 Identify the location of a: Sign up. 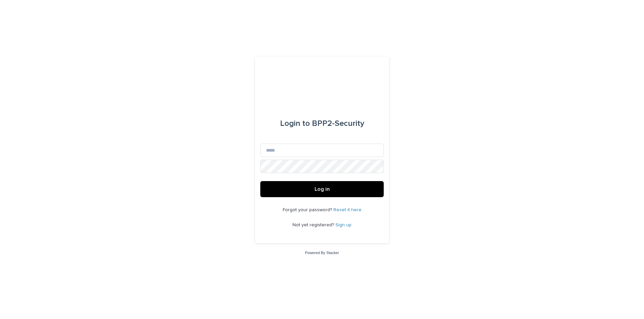
(343, 225).